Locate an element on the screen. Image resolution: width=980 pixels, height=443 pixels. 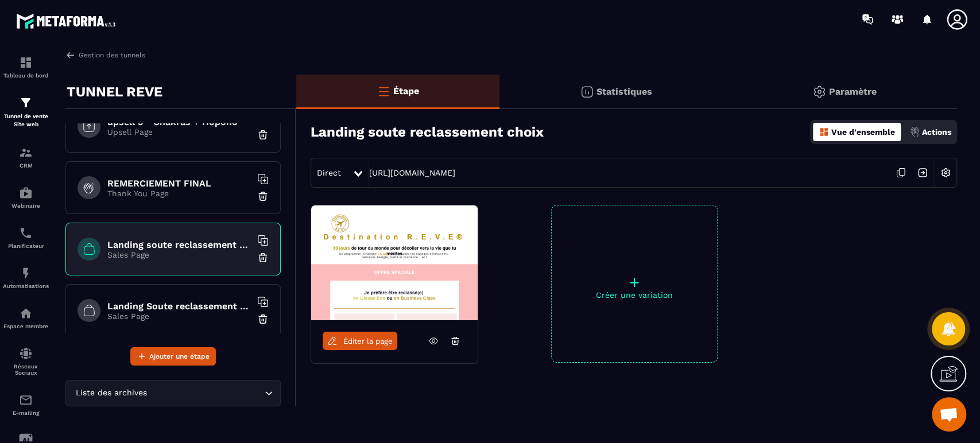
a: social-networksocial-networkRéseaux Sociaux is located at coordinates (26, 361).